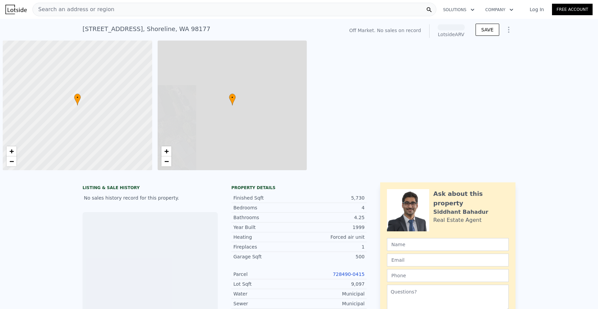 This screenshot has width=598, height=309. Describe the element at coordinates (266, 208) in the screenshot. I see `div: Bedrooms` at that location.